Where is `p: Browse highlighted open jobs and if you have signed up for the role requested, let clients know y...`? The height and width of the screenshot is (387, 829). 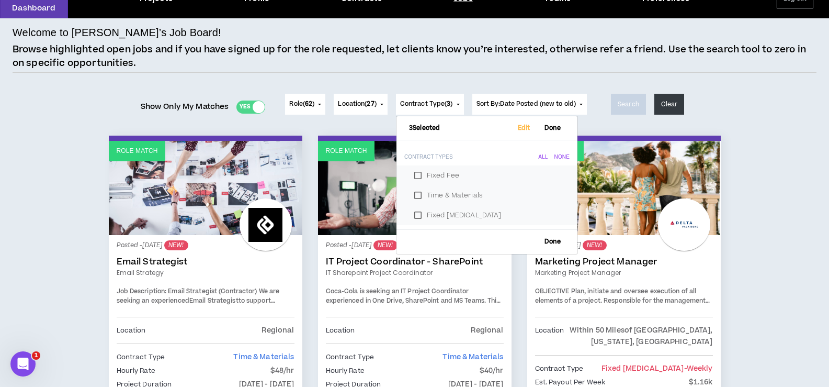
p: Browse highlighted open jobs and if you have signed up for the role requested, let clients know y... is located at coordinates (414, 56).